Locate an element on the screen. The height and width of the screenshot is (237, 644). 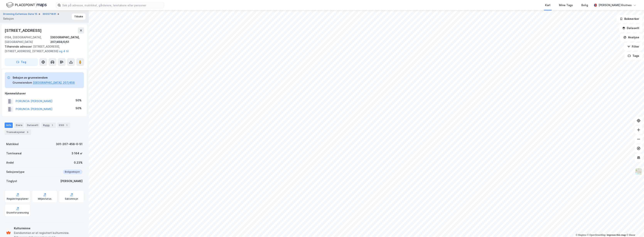
button: 300571831 is located at coordinates (50, 14).